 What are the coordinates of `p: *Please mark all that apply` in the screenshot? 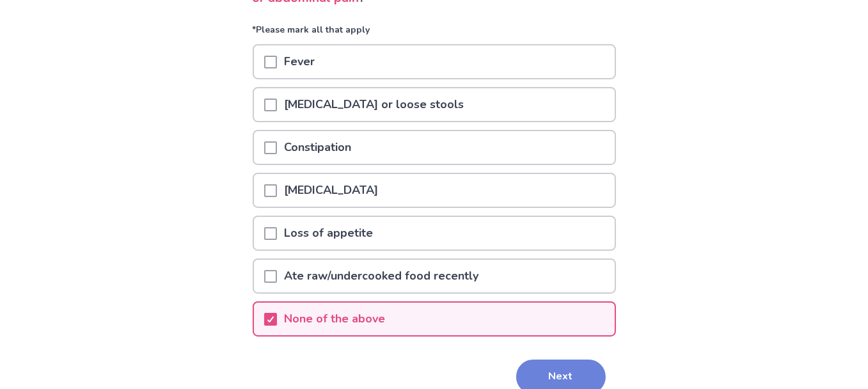 It's located at (434, 33).